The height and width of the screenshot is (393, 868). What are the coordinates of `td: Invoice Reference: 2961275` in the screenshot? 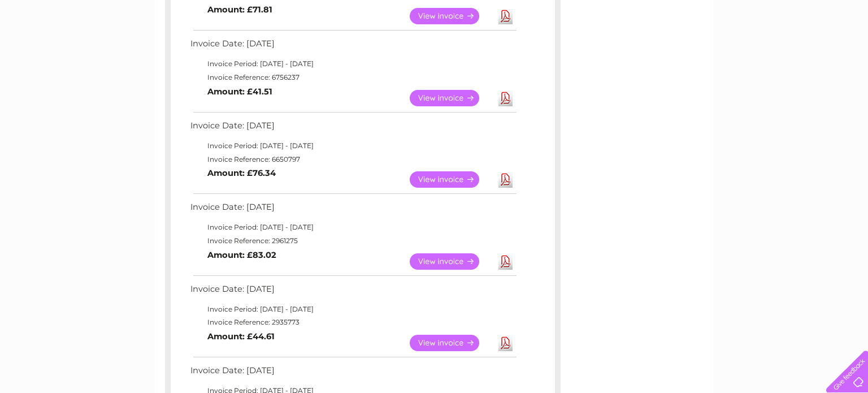 It's located at (352, 241).